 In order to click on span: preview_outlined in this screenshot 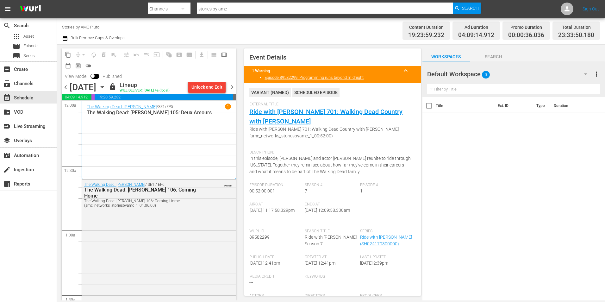, I will do `click(78, 66)`.